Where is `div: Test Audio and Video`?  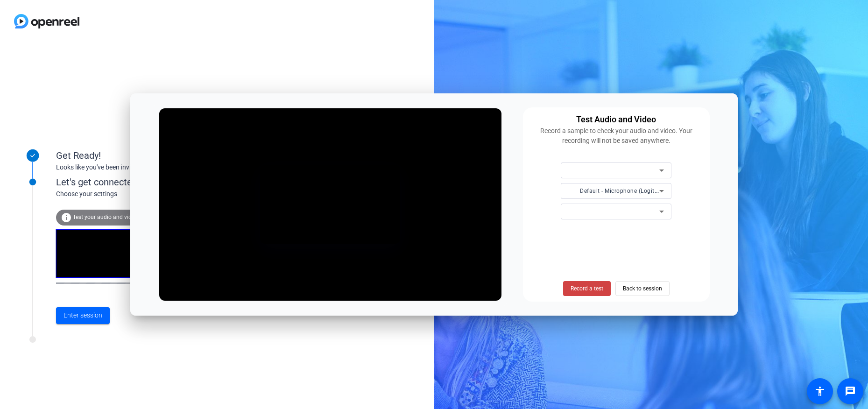
div: Test Audio and Video is located at coordinates (616, 119).